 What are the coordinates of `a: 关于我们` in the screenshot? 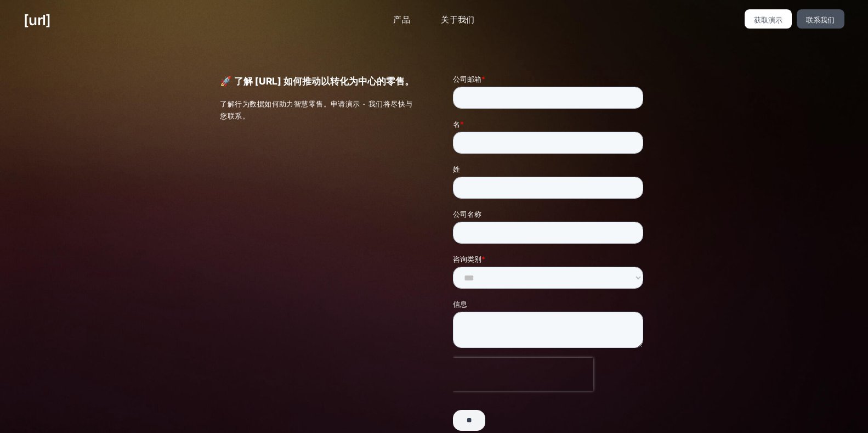 It's located at (458, 20).